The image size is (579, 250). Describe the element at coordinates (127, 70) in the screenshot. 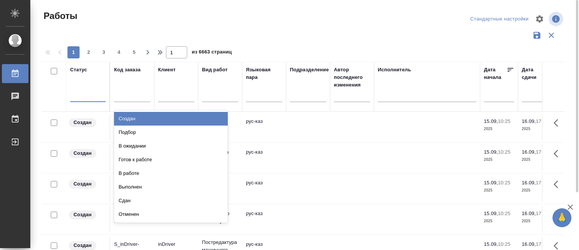

I see `div: Код заказа` at that location.